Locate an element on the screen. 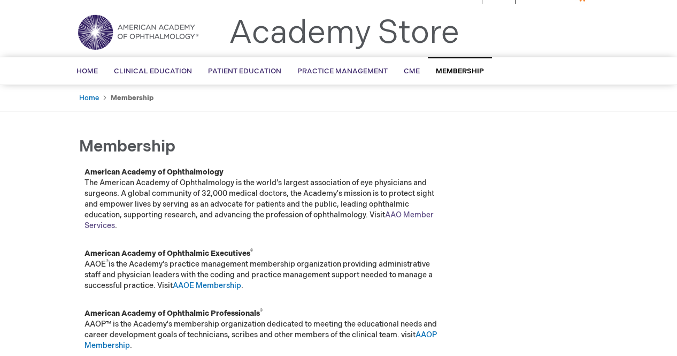 This screenshot has height=356, width=677. span: CME is located at coordinates (412, 71).